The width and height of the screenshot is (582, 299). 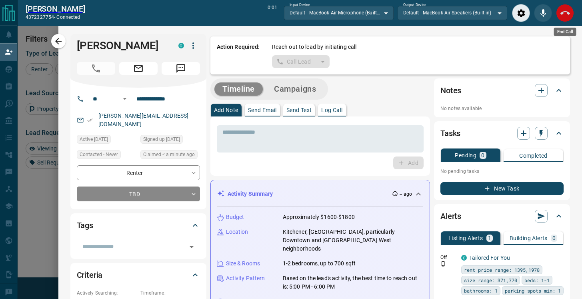 I want to click on p: Add Note, so click(x=226, y=110).